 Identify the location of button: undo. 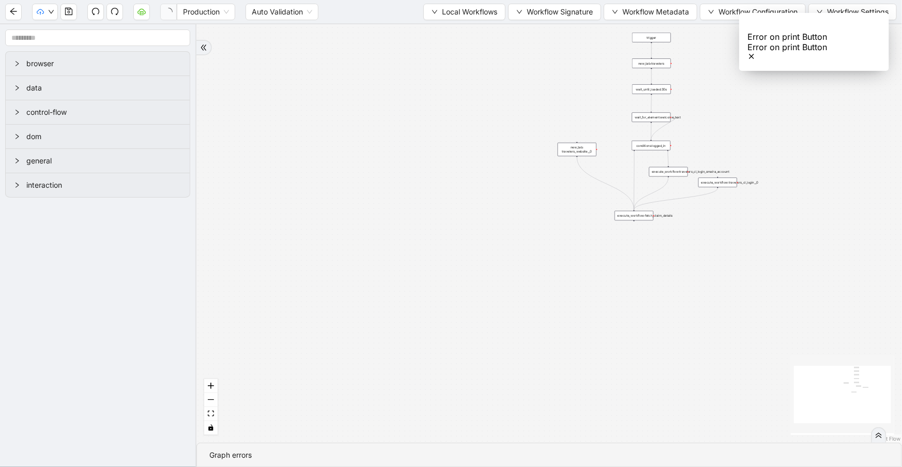
(96, 12).